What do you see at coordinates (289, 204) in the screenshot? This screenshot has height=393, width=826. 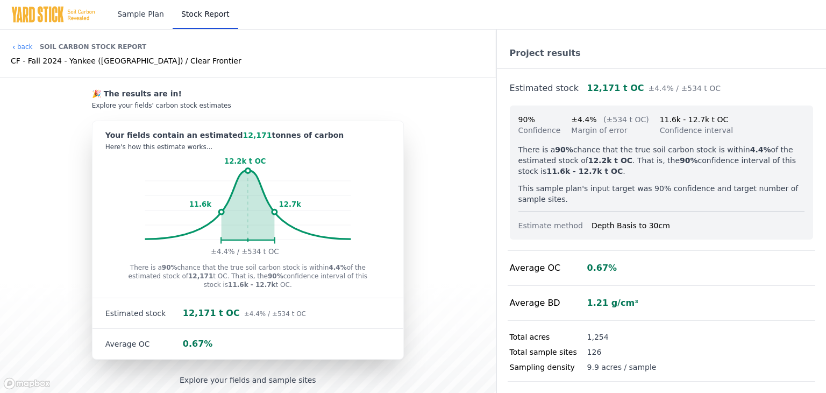 I see `tspan: 12.7k` at bounding box center [289, 204].